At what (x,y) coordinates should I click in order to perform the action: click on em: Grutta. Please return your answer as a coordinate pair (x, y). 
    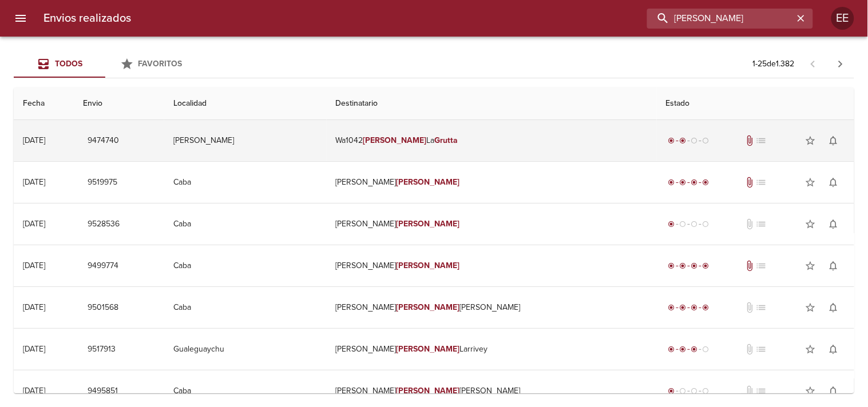
    Looking at the image, I should click on (446, 140).